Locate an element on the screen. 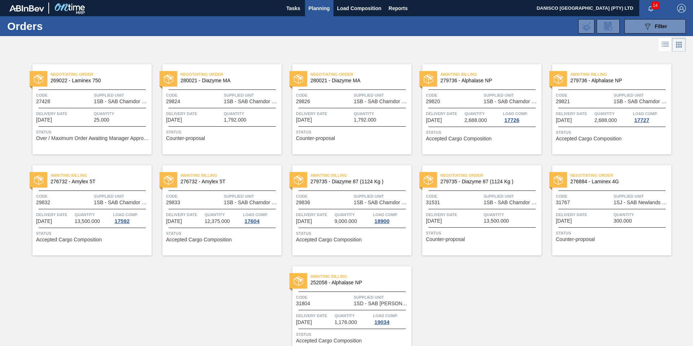  div: Order Review Request is located at coordinates (608, 26).